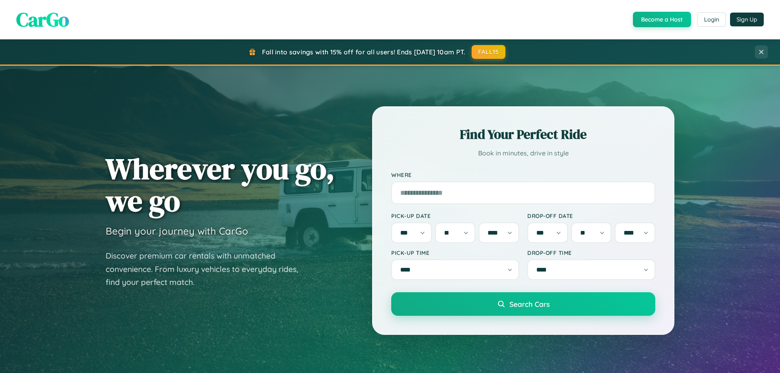 The width and height of the screenshot is (780, 373). I want to click on h2: Find Your Perfect Ride, so click(523, 134).